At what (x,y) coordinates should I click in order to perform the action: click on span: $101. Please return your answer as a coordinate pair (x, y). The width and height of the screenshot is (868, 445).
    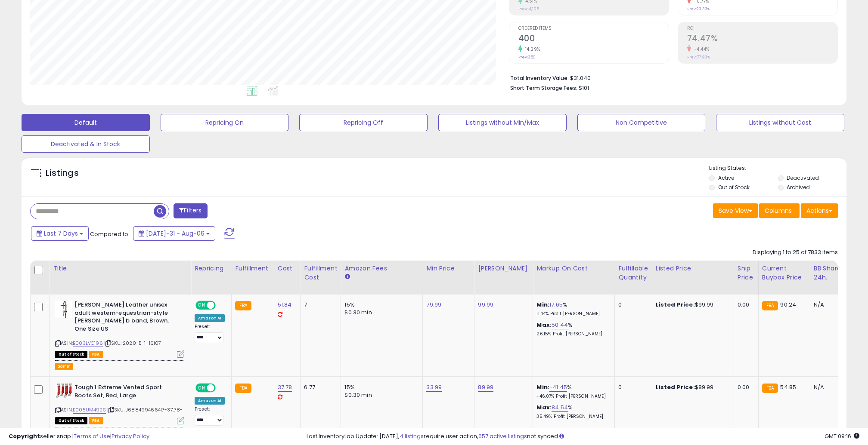
    Looking at the image, I should click on (584, 88).